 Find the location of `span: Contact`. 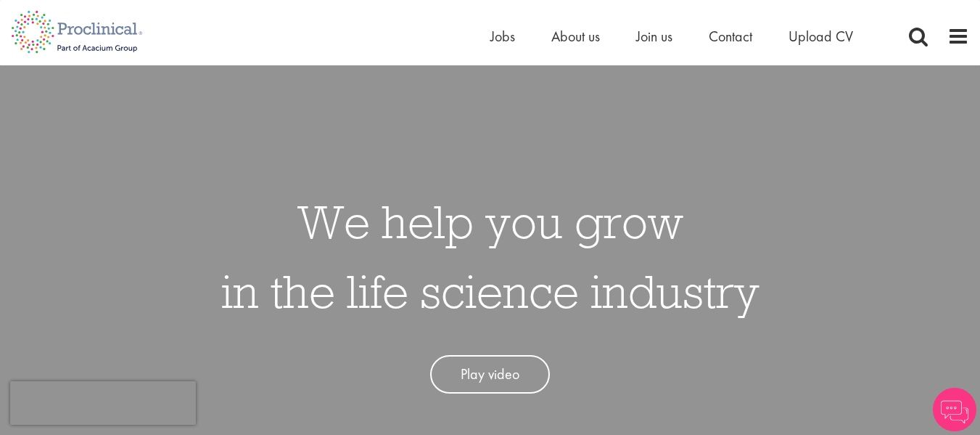

span: Contact is located at coordinates (731, 36).